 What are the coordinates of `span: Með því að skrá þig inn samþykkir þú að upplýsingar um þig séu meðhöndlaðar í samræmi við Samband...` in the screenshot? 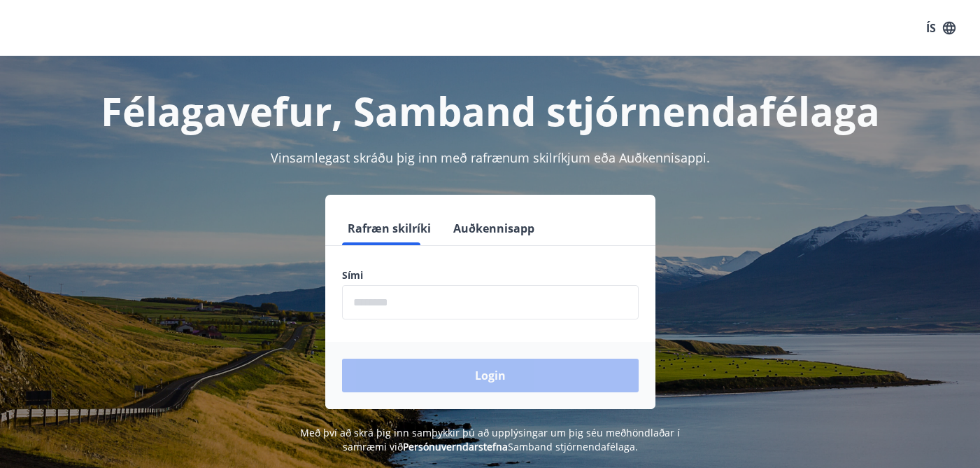 It's located at (490, 439).